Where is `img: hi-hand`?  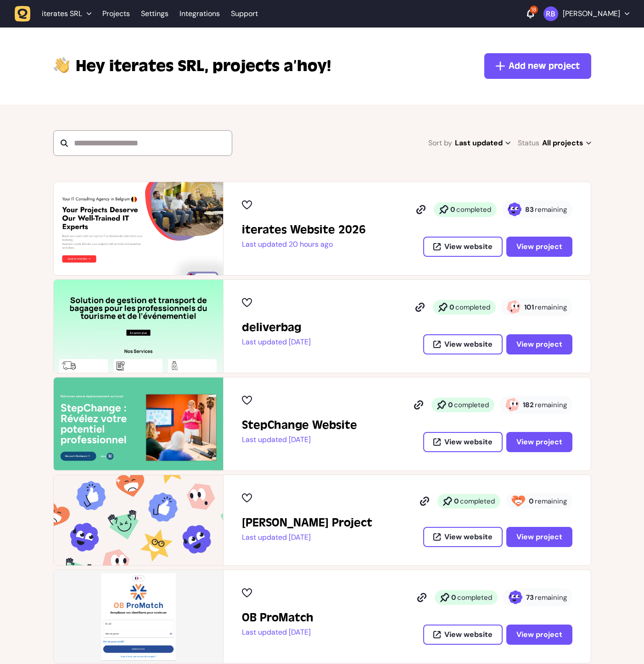
img: hi-hand is located at coordinates (61, 65).